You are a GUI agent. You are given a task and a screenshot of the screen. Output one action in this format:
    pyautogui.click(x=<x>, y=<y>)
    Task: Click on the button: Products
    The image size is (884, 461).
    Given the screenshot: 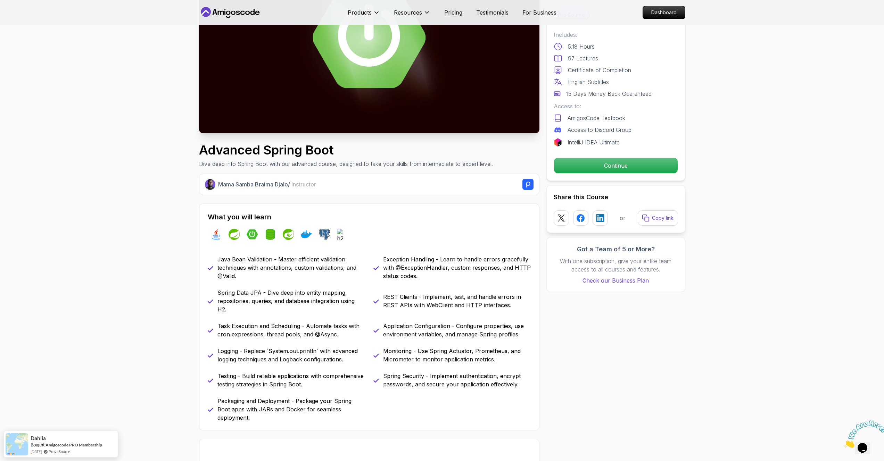 What is the action you would take?
    pyautogui.click(x=364, y=15)
    